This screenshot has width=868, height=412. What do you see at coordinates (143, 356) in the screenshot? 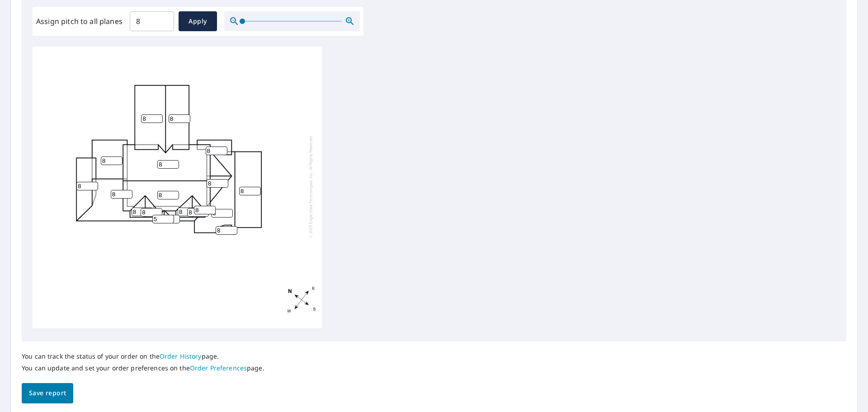
I see `p: You can track the status of your order on the page.` at bounding box center [143, 356].